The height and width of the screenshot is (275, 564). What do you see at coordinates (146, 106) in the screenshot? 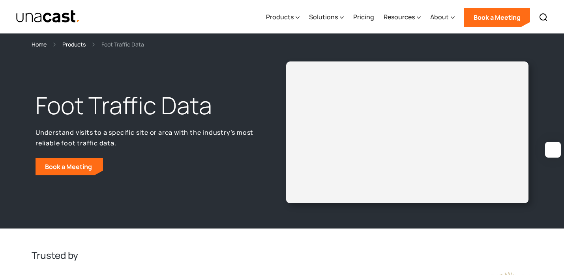
I see `h1: Foot Traffic Data` at bounding box center [146, 106].